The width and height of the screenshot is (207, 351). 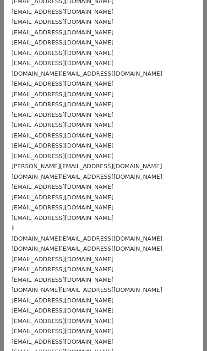 I want to click on small: li, so click(x=13, y=228).